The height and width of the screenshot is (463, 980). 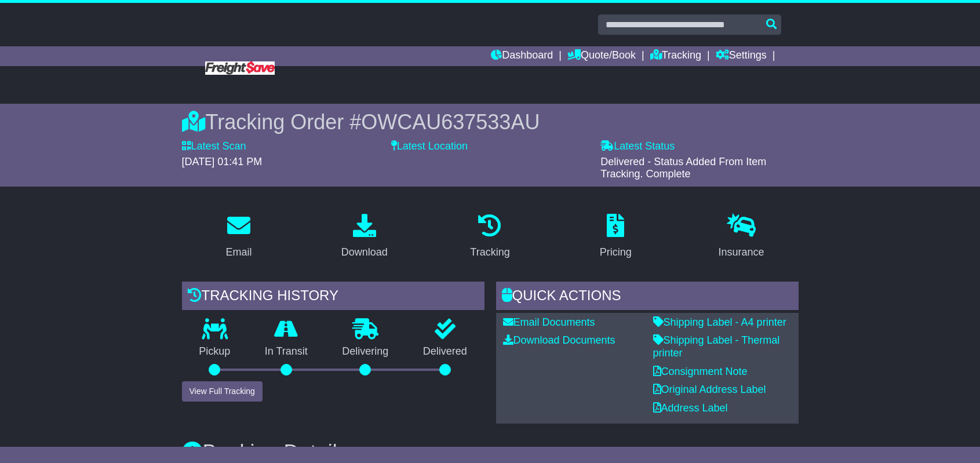 I want to click on span: Delivered - Status Added From Item Tracking. Complete, so click(x=683, y=168).